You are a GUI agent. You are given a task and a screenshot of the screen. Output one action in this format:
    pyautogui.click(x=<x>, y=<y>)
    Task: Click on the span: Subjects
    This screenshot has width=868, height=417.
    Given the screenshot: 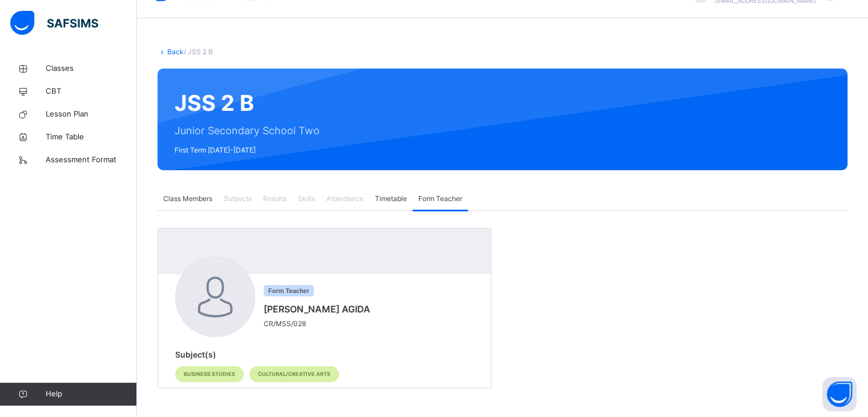 What is the action you would take?
    pyautogui.click(x=238, y=199)
    